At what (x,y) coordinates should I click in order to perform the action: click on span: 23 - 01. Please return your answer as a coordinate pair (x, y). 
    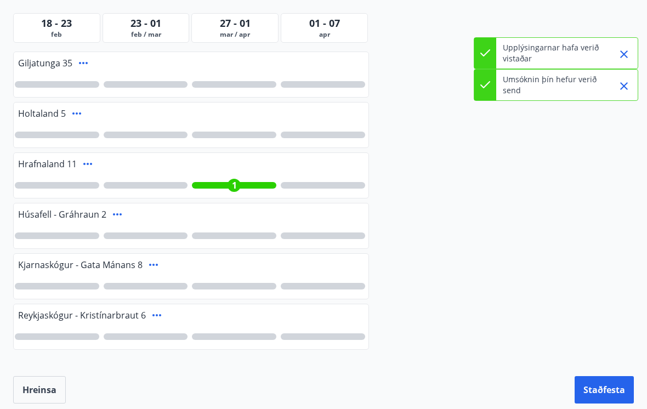
    Looking at the image, I should click on (146, 23).